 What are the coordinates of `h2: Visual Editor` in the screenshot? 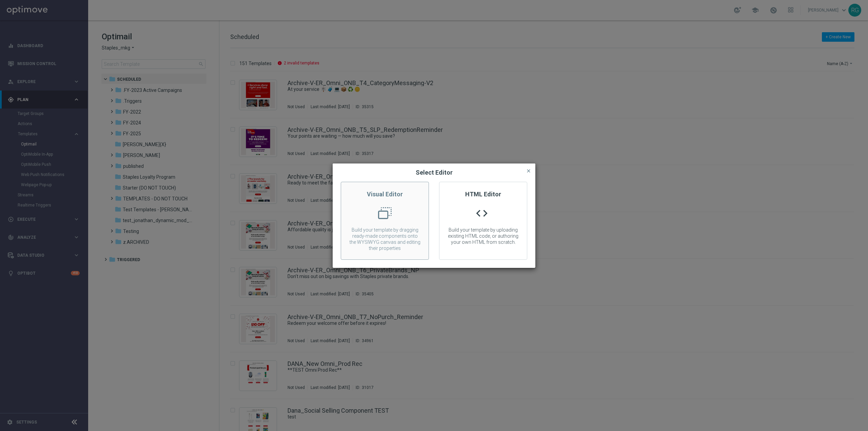 It's located at (385, 195).